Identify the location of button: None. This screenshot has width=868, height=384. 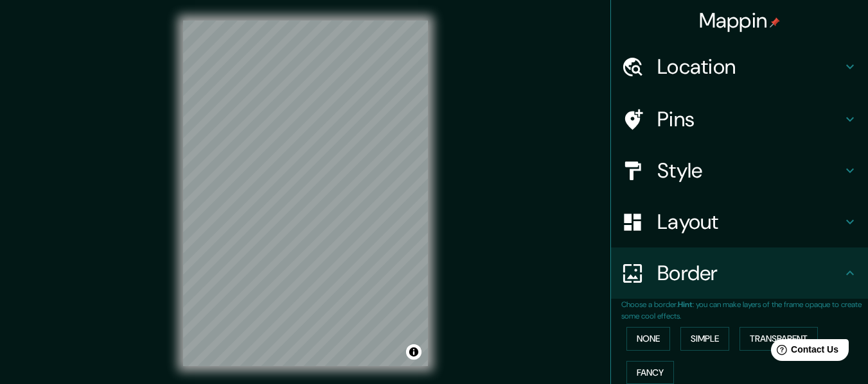
(648, 339).